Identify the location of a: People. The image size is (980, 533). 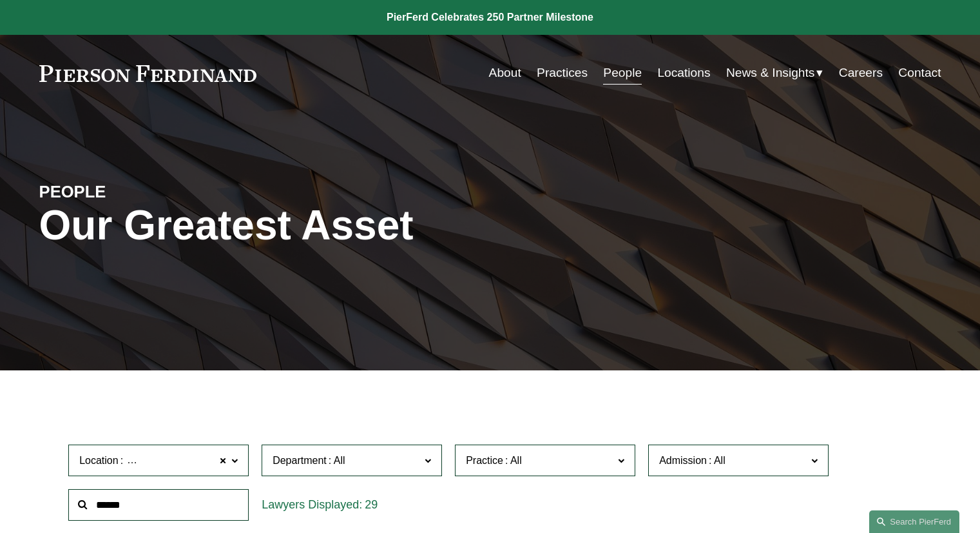
(623, 73).